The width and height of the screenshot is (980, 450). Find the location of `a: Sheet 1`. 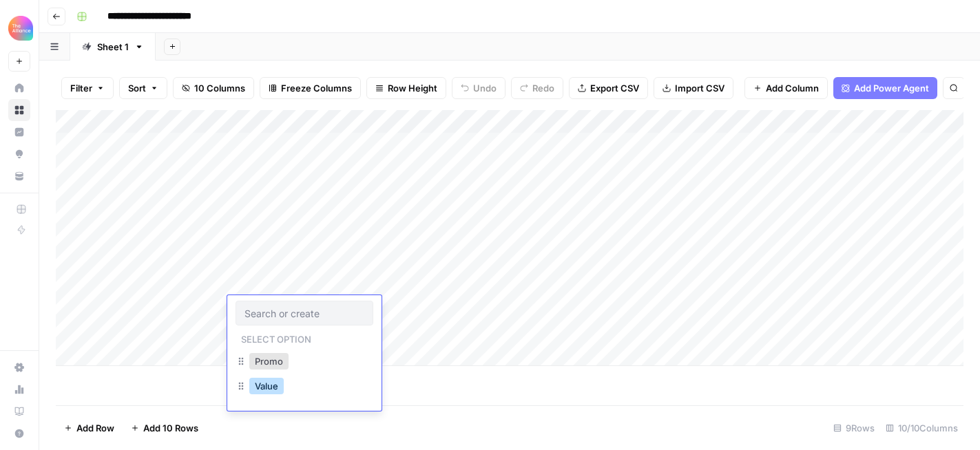

a: Sheet 1 is located at coordinates (113, 47).